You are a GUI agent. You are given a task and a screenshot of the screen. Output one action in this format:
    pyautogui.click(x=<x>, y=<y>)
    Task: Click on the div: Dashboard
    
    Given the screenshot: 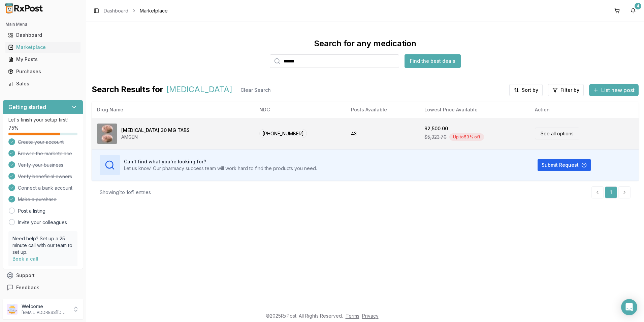 What is the action you would take?
    pyautogui.click(x=43, y=35)
    